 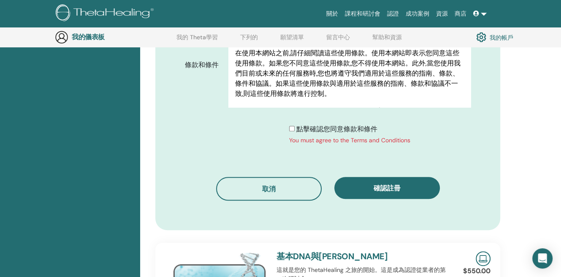 What do you see at coordinates (460, 13) in the screenshot?
I see `a: 商店` at bounding box center [460, 13].